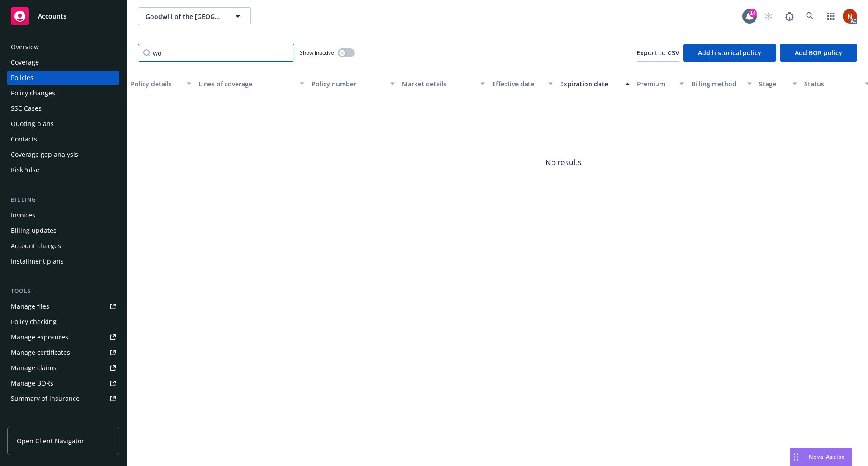 This screenshot has width=868, height=466. Describe the element at coordinates (63, 383) in the screenshot. I see `a: Manage BORs` at that location.